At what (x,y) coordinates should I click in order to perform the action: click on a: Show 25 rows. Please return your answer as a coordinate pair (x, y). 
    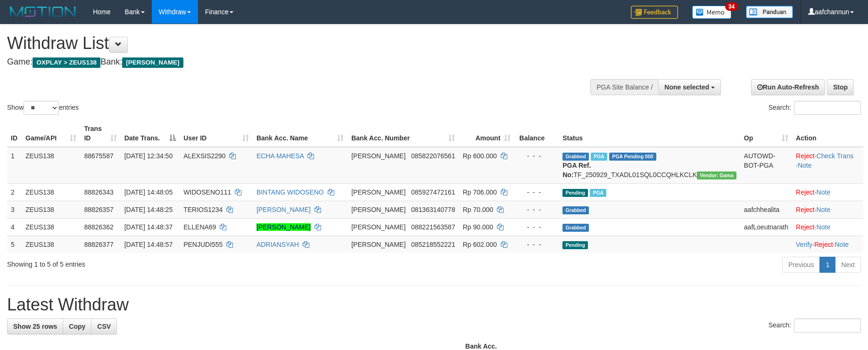
    Looking at the image, I should click on (35, 327).